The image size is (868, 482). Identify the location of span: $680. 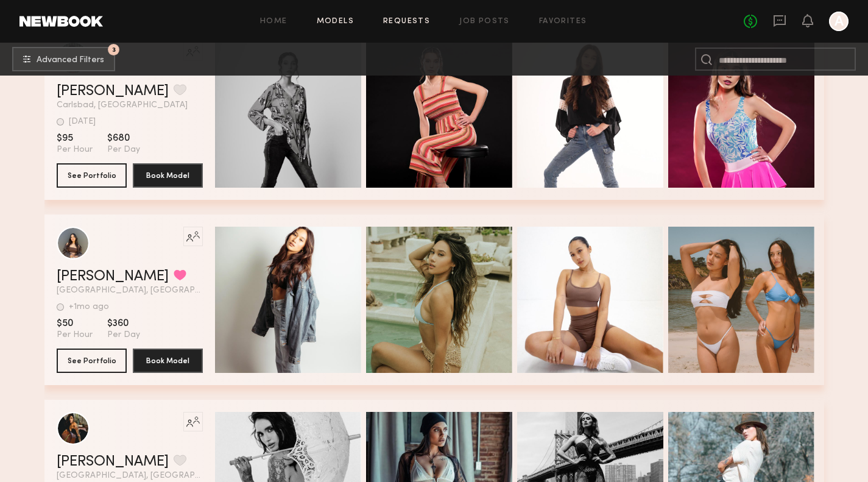
(124, 139).